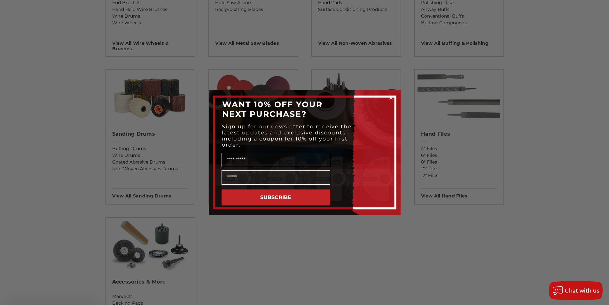 This screenshot has width=609, height=305. Describe the element at coordinates (391, 98) in the screenshot. I see `button: Close dialog` at that location.